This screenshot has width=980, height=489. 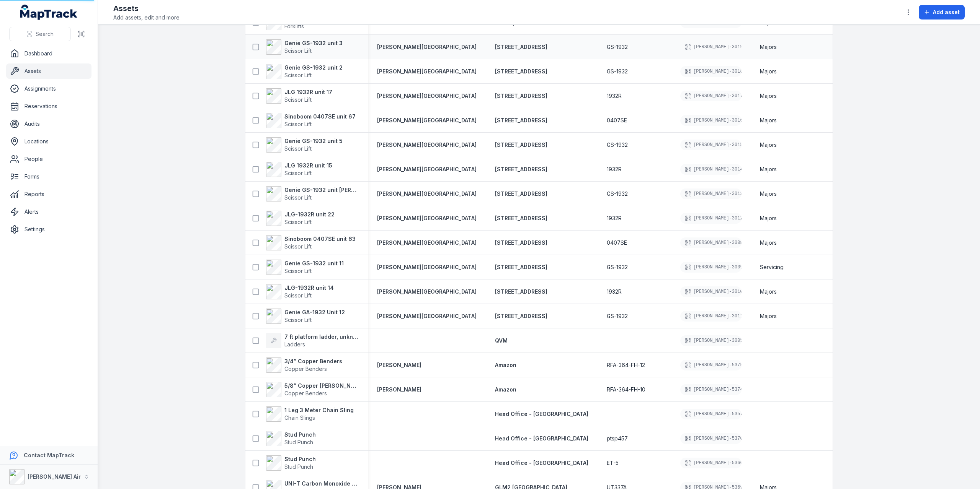 What do you see at coordinates (771, 267) in the screenshot?
I see `span: Servicing` at bounding box center [771, 267].